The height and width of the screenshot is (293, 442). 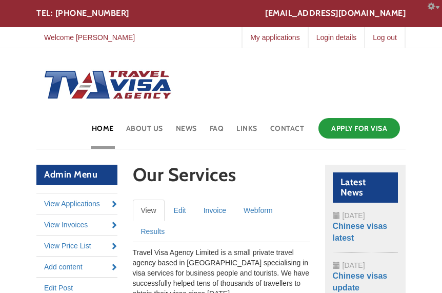 I want to click on a: Log out, so click(x=384, y=37).